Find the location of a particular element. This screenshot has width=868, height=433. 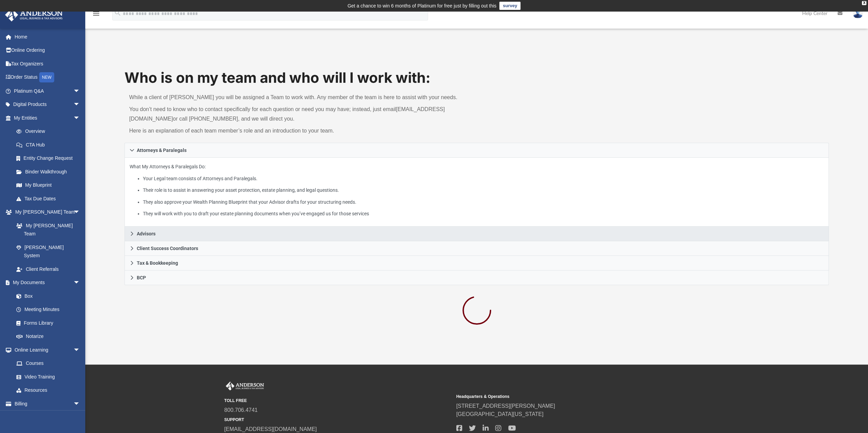

a: Advisors is located at coordinates (477, 234).